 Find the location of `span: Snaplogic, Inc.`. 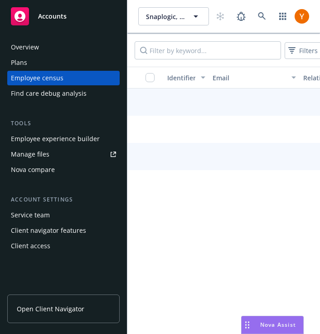

span: Snaplogic, Inc. is located at coordinates (166, 16).